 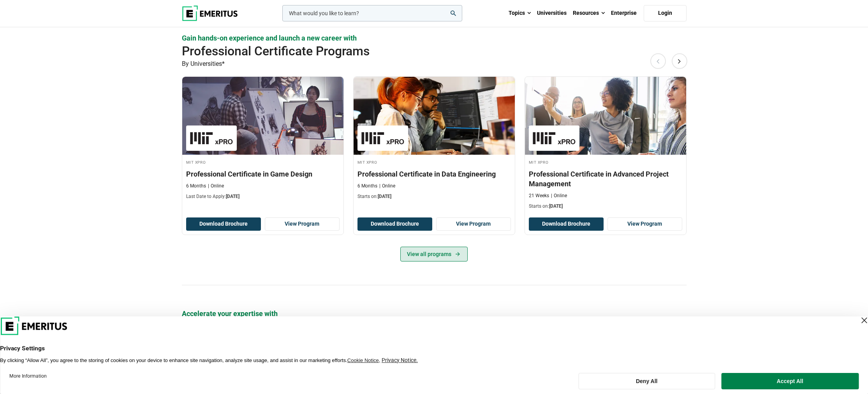 I want to click on a: Technology Course by MIT xPRO - September 4, 2025 MIT xPRO MIT xPRO Professional Certificate in G..., so click(x=263, y=141).